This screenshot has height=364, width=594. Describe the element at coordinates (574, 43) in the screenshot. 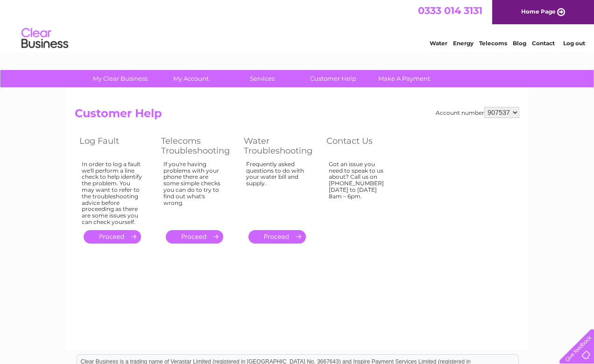

I see `a: Log out` at that location.